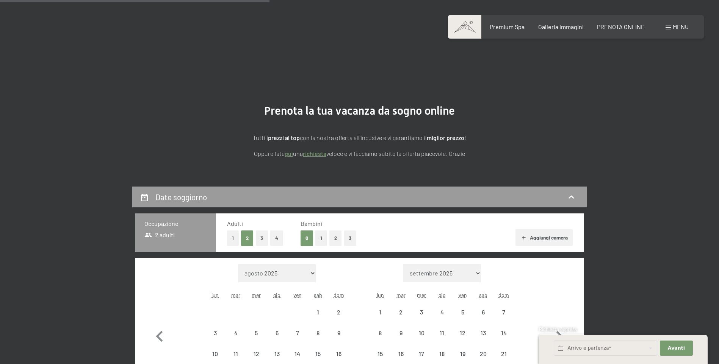 The width and height of the screenshot is (719, 364). Describe the element at coordinates (314, 153) in the screenshot. I see `a: richiesta` at that location.